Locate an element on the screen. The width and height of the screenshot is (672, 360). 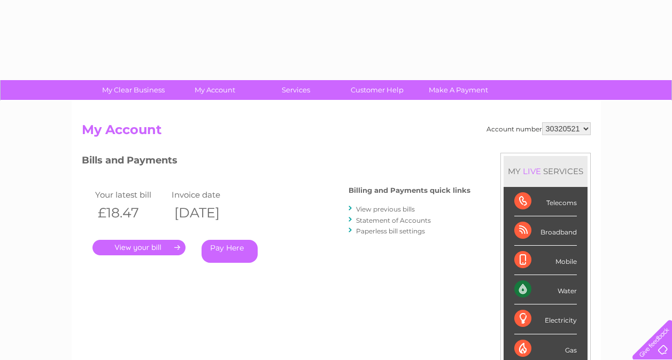
a: Services is located at coordinates (296, 90).